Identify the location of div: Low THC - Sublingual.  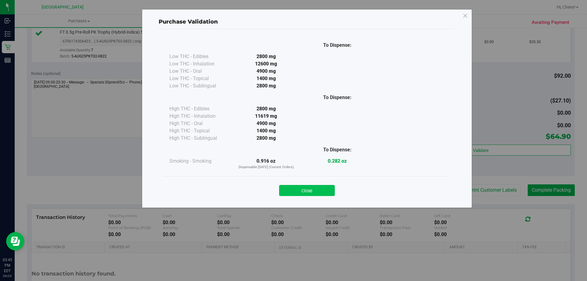
(200, 86).